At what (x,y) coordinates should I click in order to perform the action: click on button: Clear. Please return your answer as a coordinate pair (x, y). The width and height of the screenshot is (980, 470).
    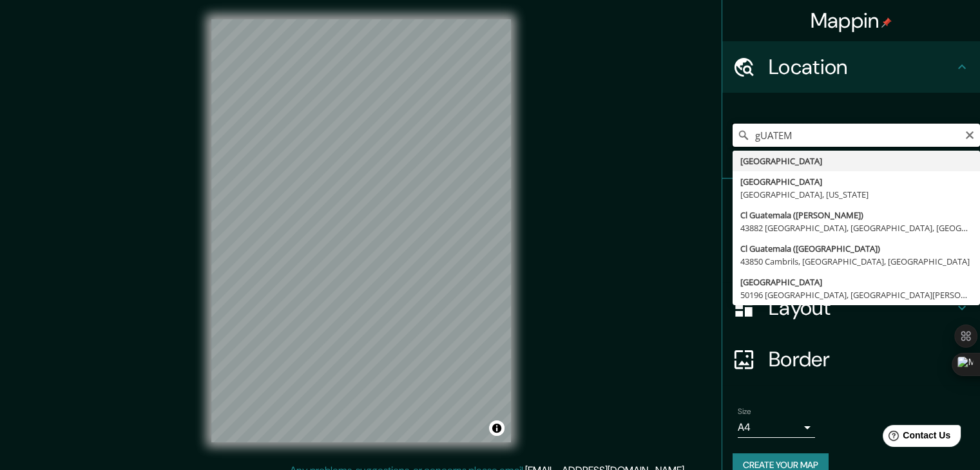
    Looking at the image, I should click on (970, 134).